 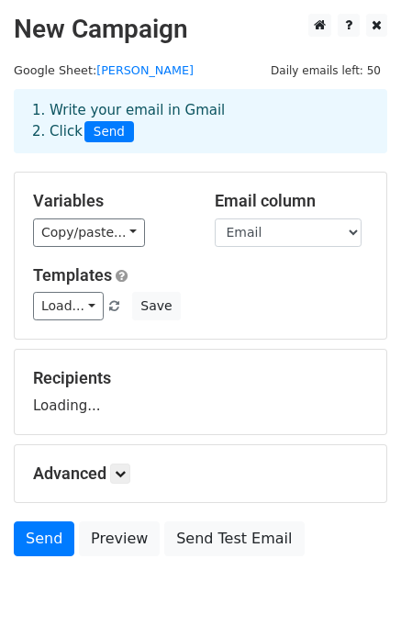 I want to click on div: Loading..., so click(x=200, y=392).